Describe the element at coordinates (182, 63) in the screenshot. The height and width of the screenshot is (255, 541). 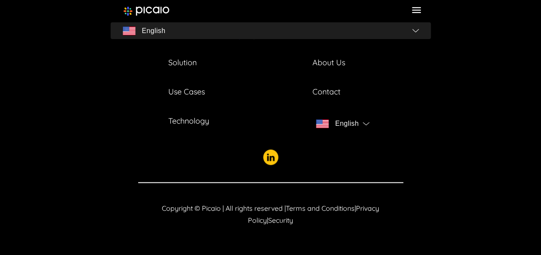
I see `a: Solution` at that location.